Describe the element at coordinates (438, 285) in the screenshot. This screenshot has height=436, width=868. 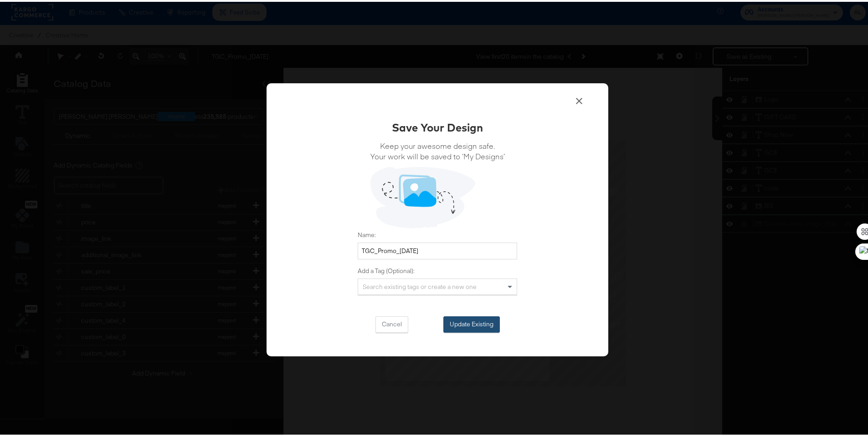
I see `div: Search existing tags or create a new one` at that location.